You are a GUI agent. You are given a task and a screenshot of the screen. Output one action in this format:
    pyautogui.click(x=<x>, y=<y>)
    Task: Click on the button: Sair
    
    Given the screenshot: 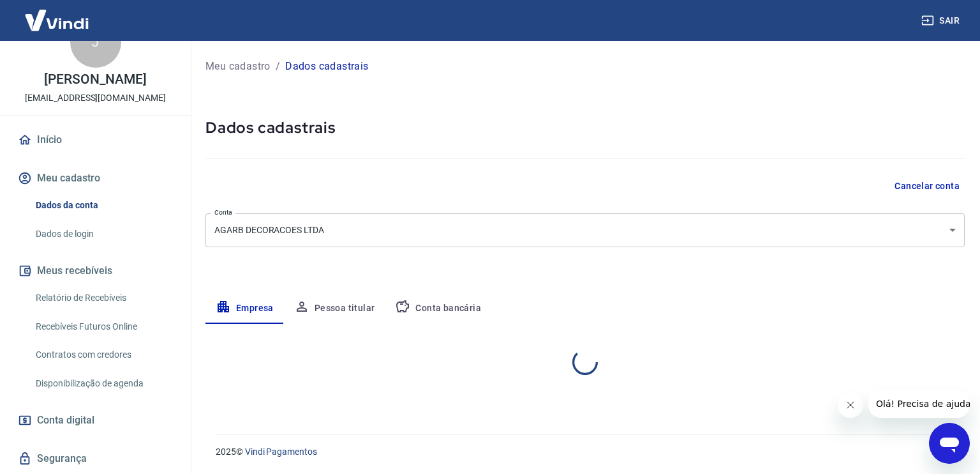 What is the action you would take?
    pyautogui.click(x=942, y=20)
    